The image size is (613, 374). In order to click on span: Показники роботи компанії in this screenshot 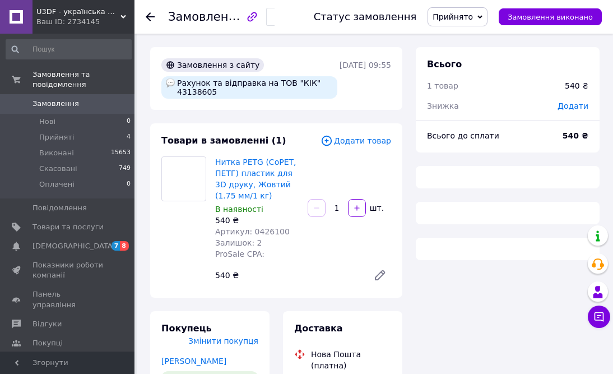, I will do `click(68, 270)`.